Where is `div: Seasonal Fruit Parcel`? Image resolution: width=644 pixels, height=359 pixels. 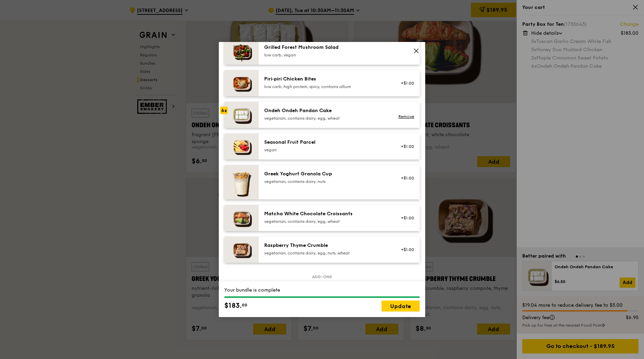
div: Seasonal Fruit Parcel is located at coordinates (326, 142).